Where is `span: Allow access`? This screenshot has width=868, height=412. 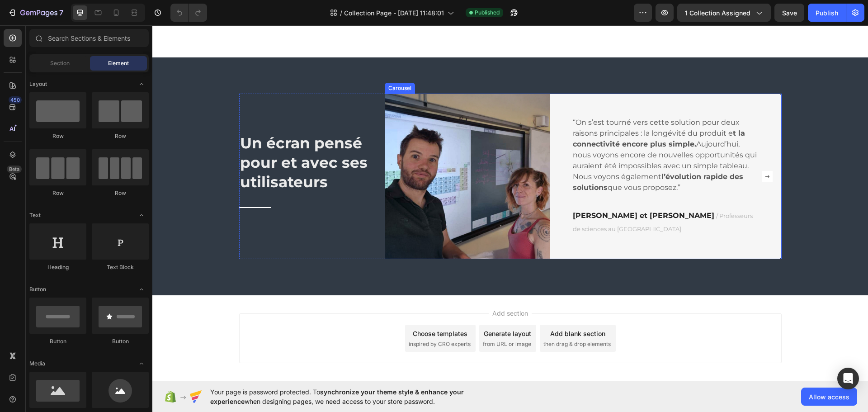
span: Allow access is located at coordinates (829, 397).